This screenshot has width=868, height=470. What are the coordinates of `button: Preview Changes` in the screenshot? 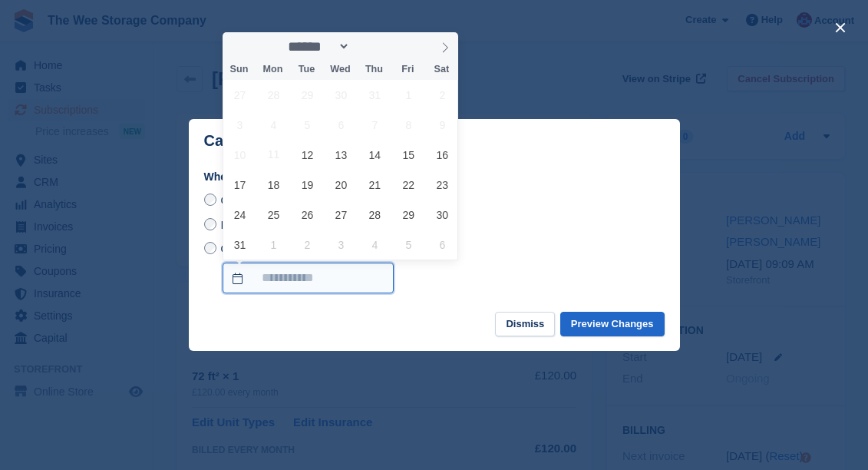 It's located at (612, 324).